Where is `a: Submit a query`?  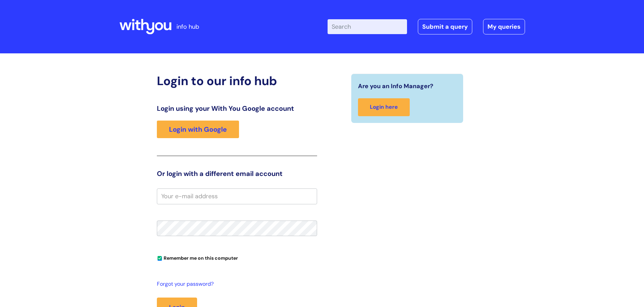
a: Submit a query is located at coordinates (445, 27).